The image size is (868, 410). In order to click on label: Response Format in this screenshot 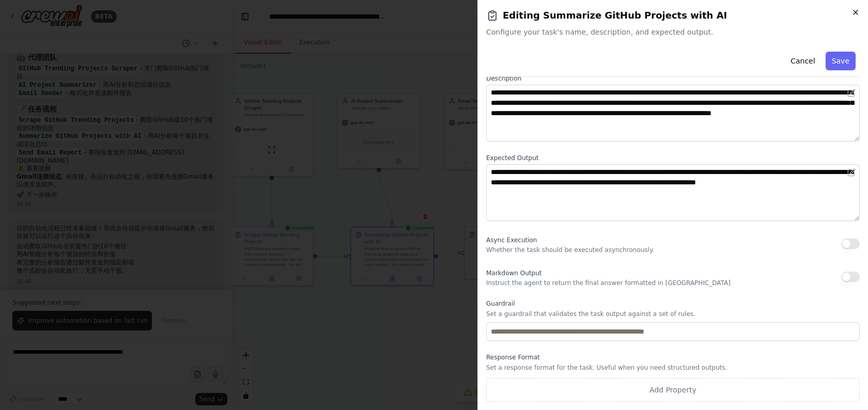, I will do `click(673, 357)`.